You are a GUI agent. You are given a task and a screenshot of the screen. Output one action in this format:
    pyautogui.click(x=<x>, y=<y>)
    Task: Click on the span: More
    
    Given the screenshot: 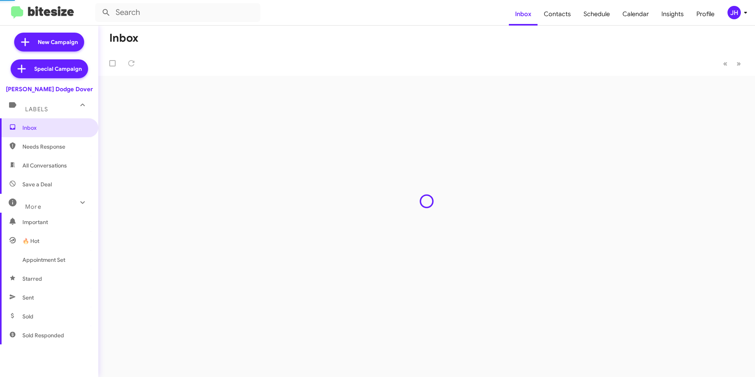 What is the action you would take?
    pyautogui.click(x=33, y=207)
    